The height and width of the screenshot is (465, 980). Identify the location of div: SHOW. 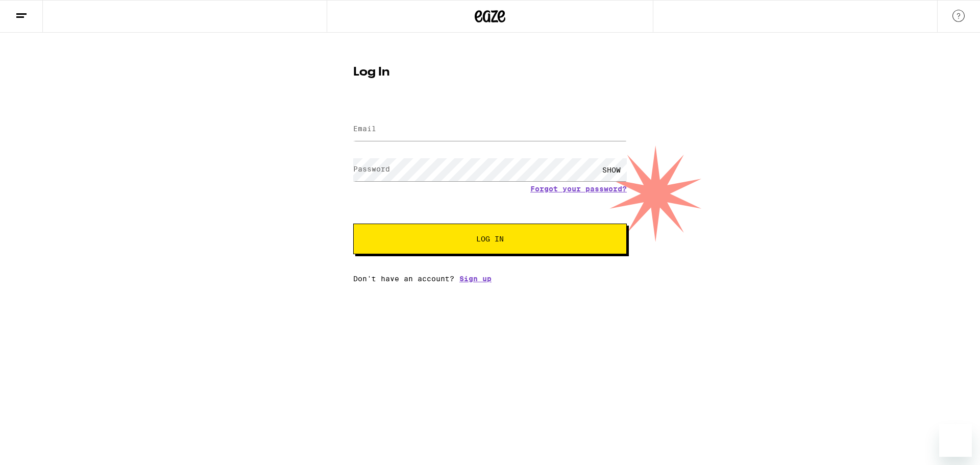
(611, 169).